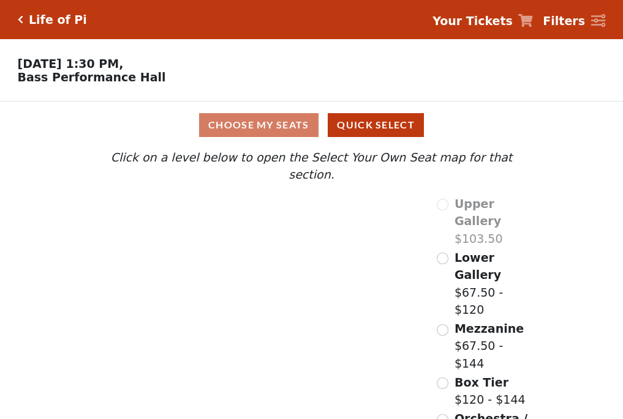 The height and width of the screenshot is (419, 623). Describe the element at coordinates (563, 21) in the screenshot. I see `strong: Filters` at that location.